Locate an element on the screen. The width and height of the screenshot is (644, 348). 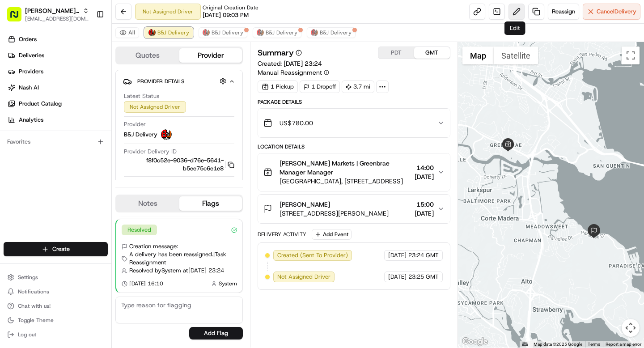
a: Open this area in Google Maps (opens a new window) is located at coordinates (475, 342).